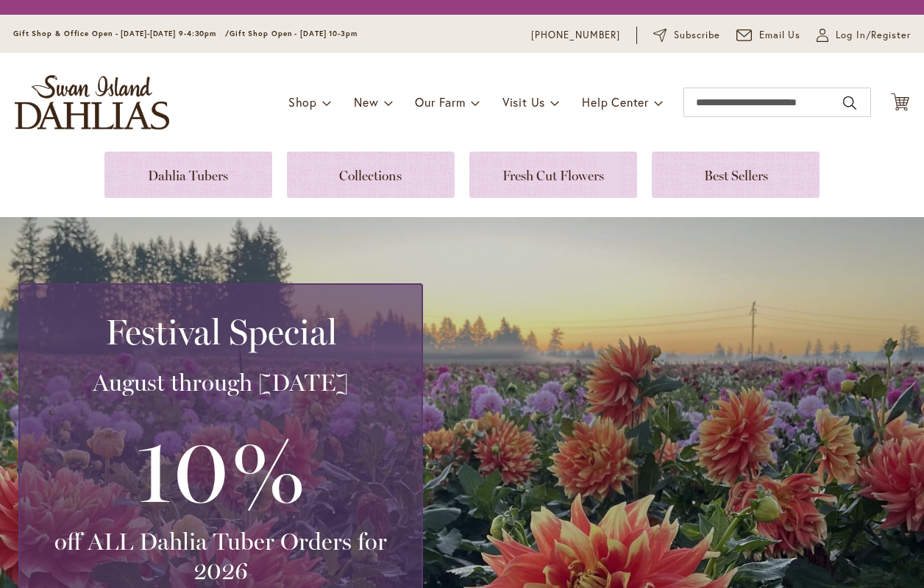 The width and height of the screenshot is (924, 588). I want to click on button: Search, so click(850, 103).